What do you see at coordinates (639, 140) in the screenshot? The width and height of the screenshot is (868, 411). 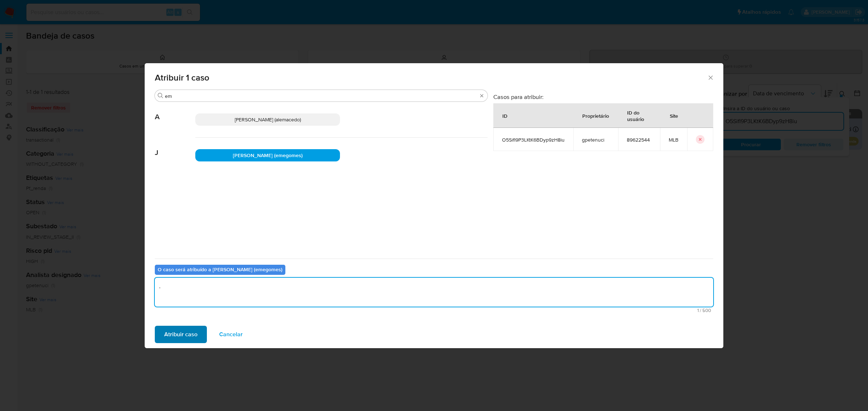 I see `span: 89622544` at bounding box center [639, 140].